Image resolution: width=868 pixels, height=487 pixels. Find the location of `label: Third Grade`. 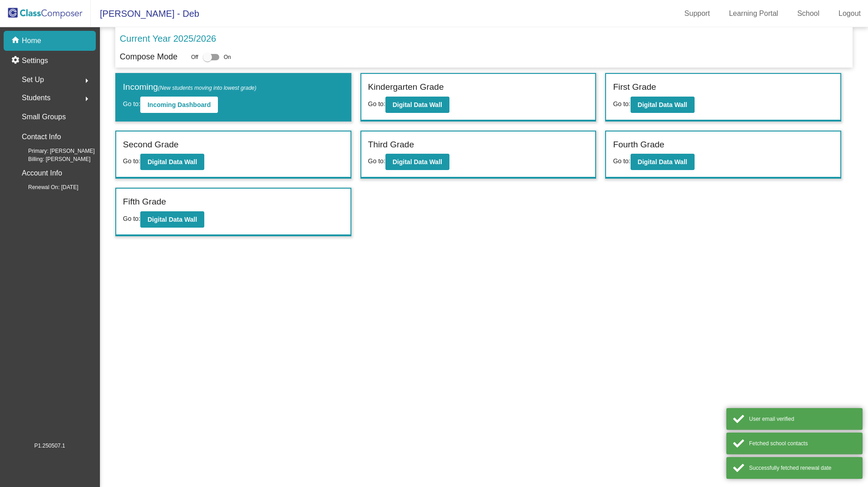

label: Third Grade is located at coordinates (391, 145).